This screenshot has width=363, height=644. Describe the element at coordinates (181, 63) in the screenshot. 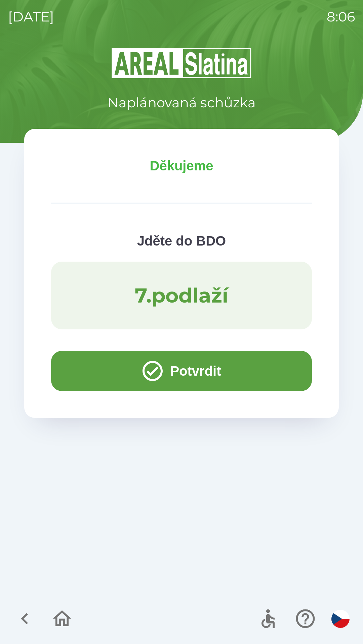

I see `img: Logo` at that location.